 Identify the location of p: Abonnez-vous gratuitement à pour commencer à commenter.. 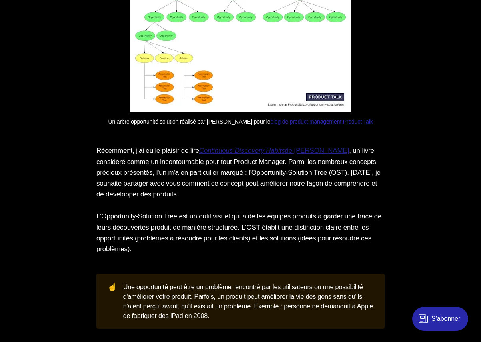
(144, 69).